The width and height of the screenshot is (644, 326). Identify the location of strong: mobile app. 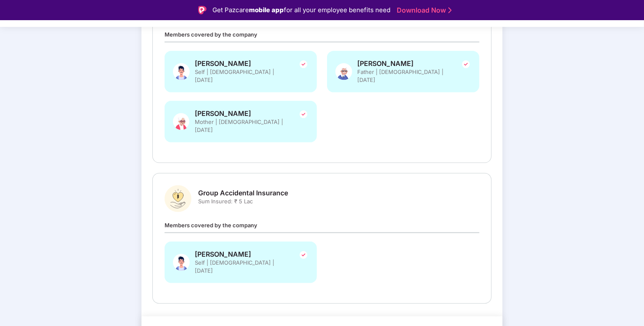
(266, 9).